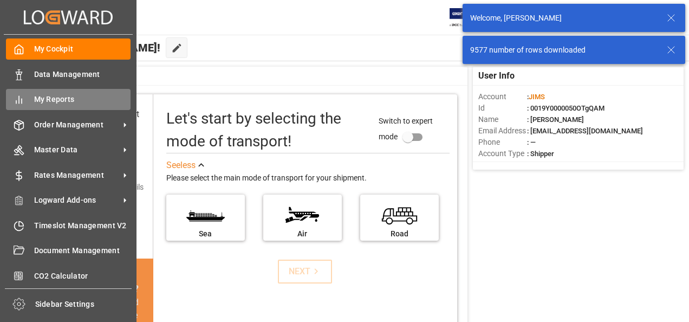 This screenshot has height=322, width=689. Describe the element at coordinates (496, 76) in the screenshot. I see `span: User Info` at that location.